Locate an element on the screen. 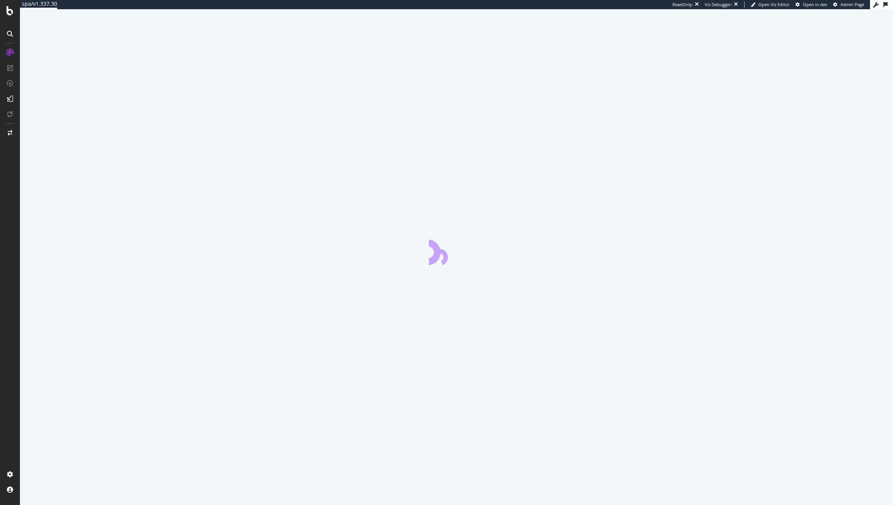 The image size is (893, 505). div: ReadOnly: is located at coordinates (683, 5).